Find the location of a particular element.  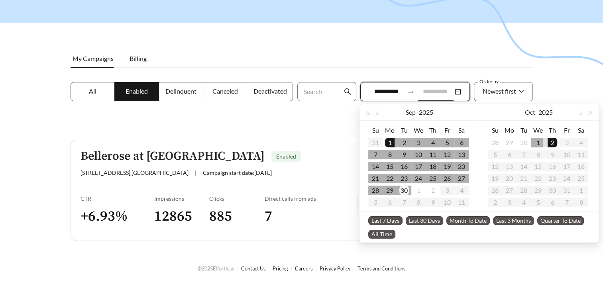

span: All Time is located at coordinates (382, 234).